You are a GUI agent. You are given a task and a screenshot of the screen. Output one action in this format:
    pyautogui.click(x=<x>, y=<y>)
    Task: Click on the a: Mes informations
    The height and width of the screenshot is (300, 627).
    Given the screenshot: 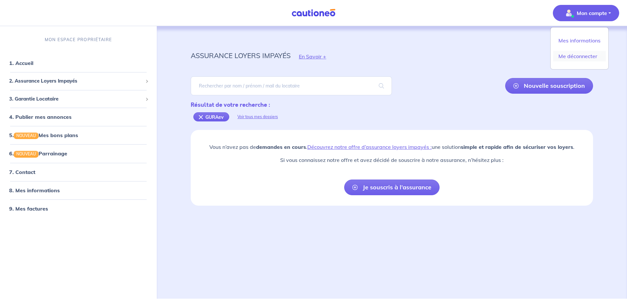 What is the action you would take?
    pyautogui.click(x=579, y=40)
    